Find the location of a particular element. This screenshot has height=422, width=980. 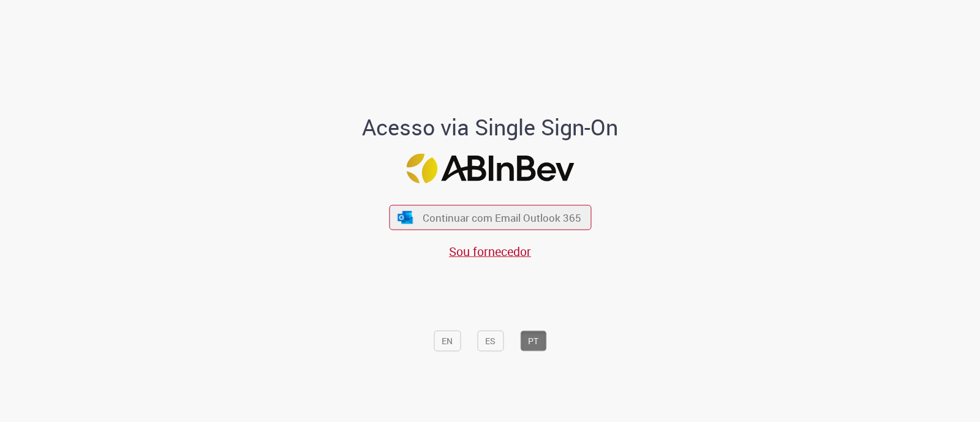

span: Continuar com Email Outlook 365 is located at coordinates (501, 218).